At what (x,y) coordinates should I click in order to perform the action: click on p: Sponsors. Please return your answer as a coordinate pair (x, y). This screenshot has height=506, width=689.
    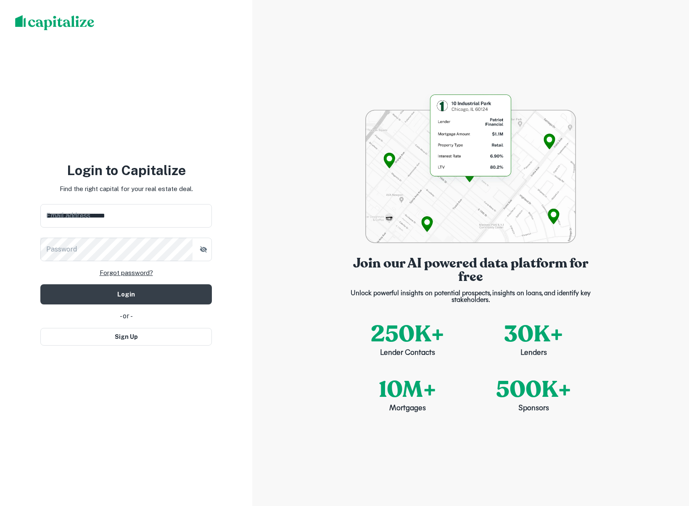
    Looking at the image, I should click on (533, 409).